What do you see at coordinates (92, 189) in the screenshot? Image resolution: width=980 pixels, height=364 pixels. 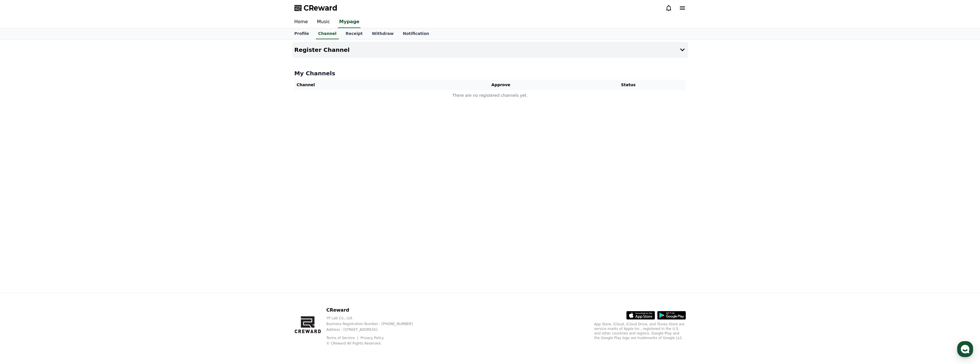 I see `a: Settings` at bounding box center [92, 189].